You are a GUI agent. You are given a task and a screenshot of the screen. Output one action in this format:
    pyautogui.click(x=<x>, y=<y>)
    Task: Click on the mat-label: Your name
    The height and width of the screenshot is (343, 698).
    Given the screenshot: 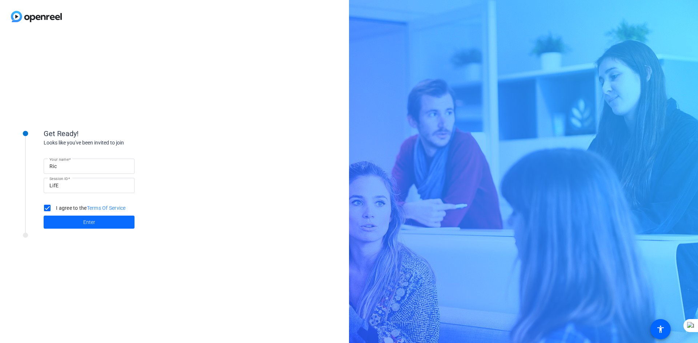 What is the action you would take?
    pyautogui.click(x=59, y=159)
    